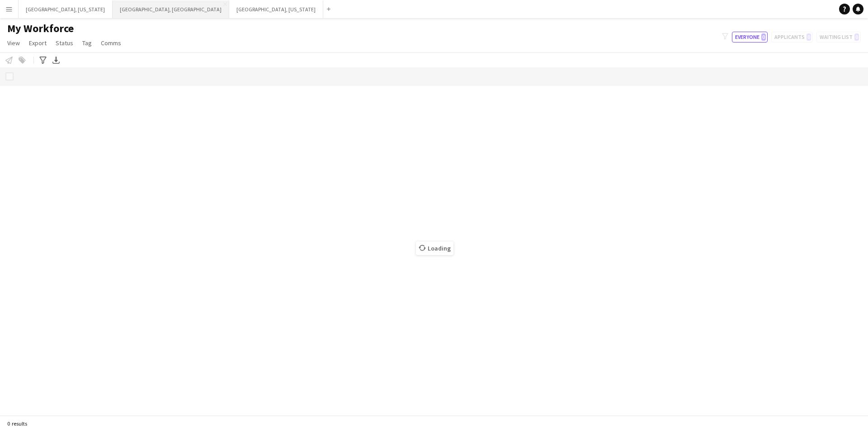 The width and height of the screenshot is (868, 431). I want to click on span: Status, so click(64, 43).